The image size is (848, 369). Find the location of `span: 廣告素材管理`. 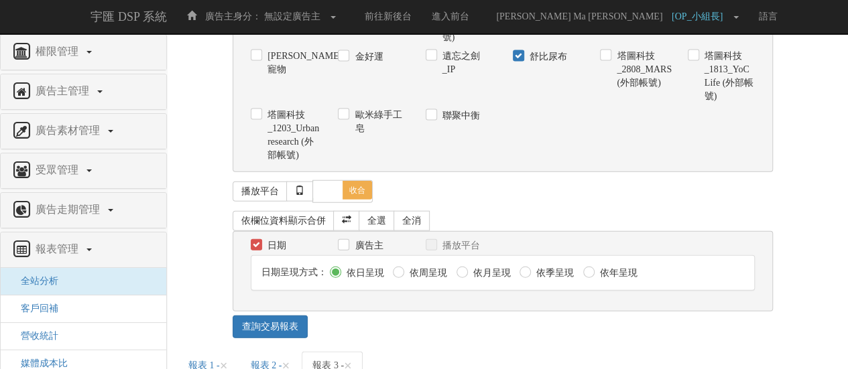

span: 廣告素材管理 is located at coordinates (69, 130).